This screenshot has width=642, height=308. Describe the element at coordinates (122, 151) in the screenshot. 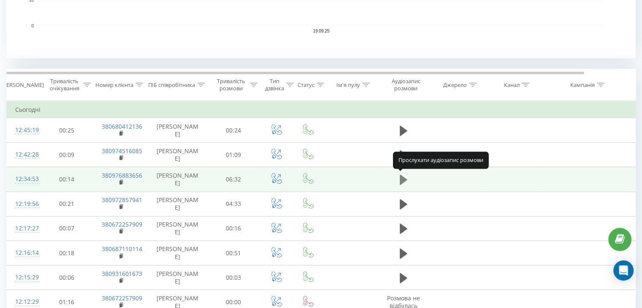

I see `a: 380974516085` at that location.